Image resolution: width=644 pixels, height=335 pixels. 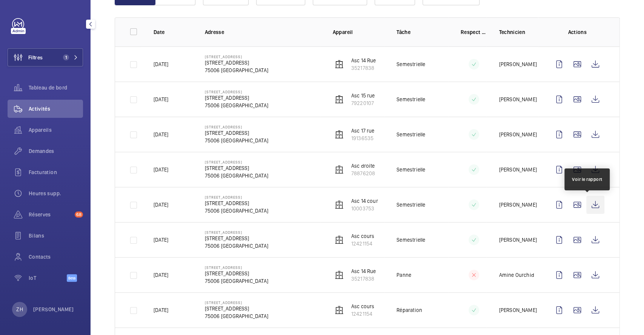 I want to click on p: 10003753, so click(x=364, y=208).